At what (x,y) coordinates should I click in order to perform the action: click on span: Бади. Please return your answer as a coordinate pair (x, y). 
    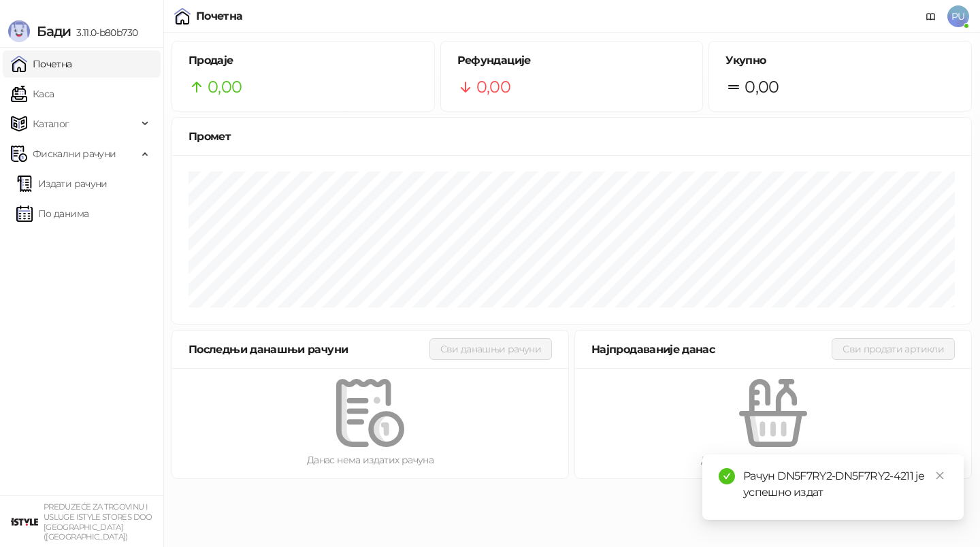
    Looking at the image, I should click on (54, 31).